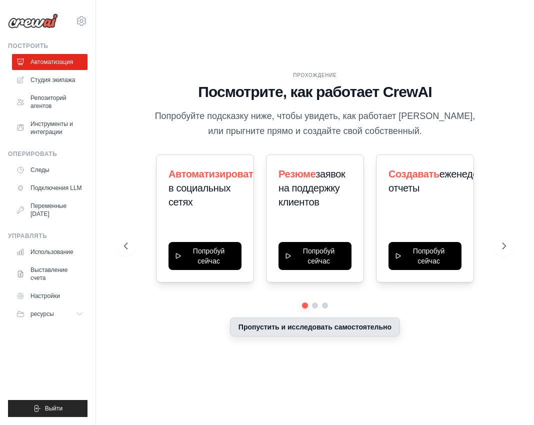 Image resolution: width=534 pixels, height=425 pixels. What do you see at coordinates (50, 188) in the screenshot?
I see `a: Подключения LLM` at bounding box center [50, 188].